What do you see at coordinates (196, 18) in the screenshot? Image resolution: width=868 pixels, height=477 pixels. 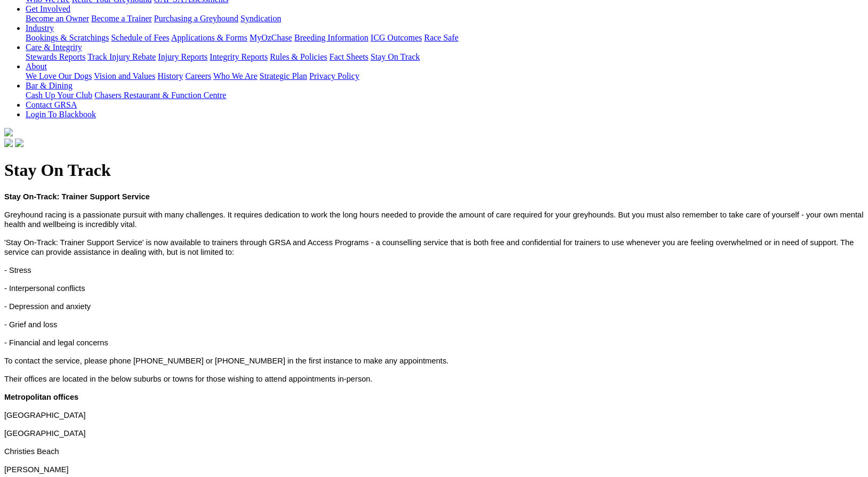 I see `a: Purchasing a Greyhound` at bounding box center [196, 18].